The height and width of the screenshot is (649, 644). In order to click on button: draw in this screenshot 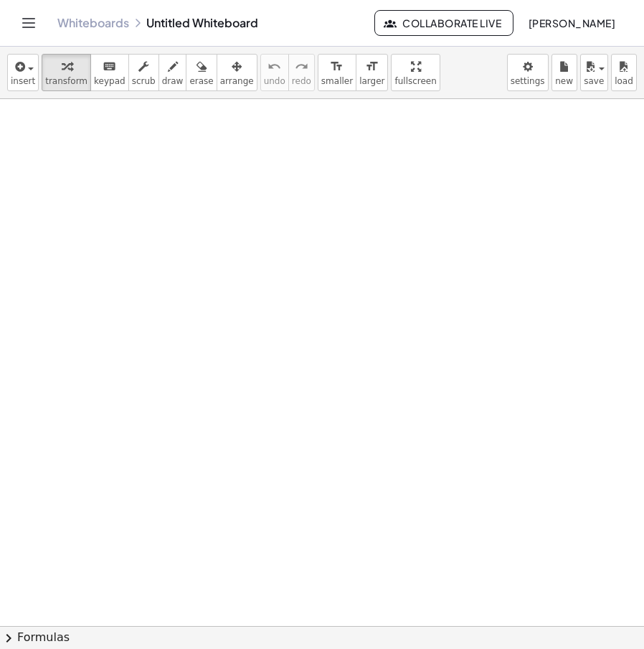, I will do `click(173, 73)`.